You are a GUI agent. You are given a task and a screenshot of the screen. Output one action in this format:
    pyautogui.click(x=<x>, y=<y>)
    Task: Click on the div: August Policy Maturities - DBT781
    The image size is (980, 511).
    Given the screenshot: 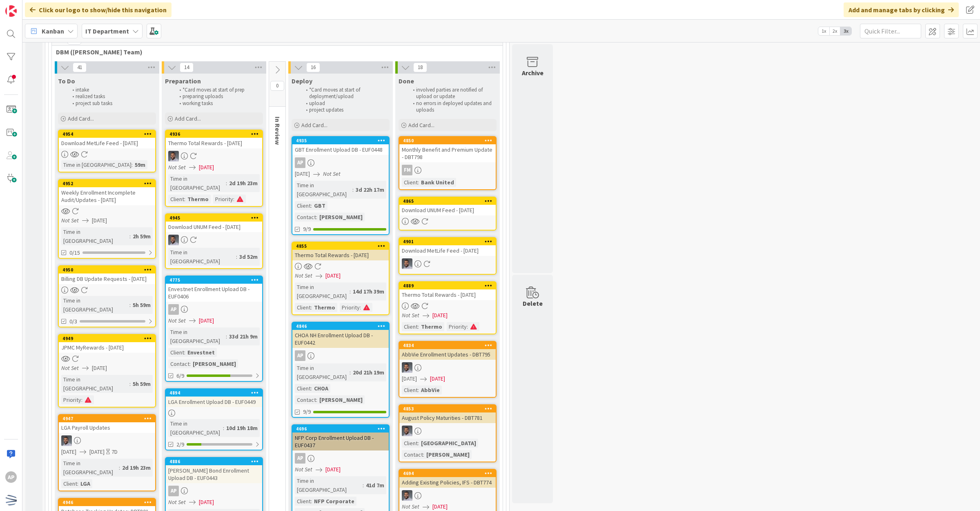 What is the action you would take?
    pyautogui.click(x=447, y=418)
    